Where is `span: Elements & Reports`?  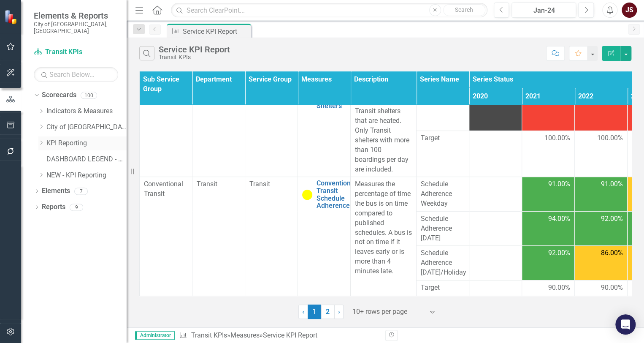 span: Elements & Reports is located at coordinates (76, 16).